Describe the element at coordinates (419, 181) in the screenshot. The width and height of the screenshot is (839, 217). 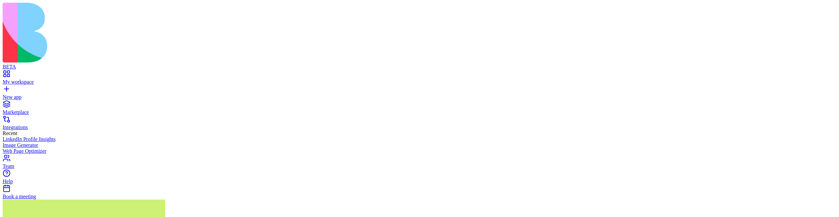
I see `div: Help` at that location.